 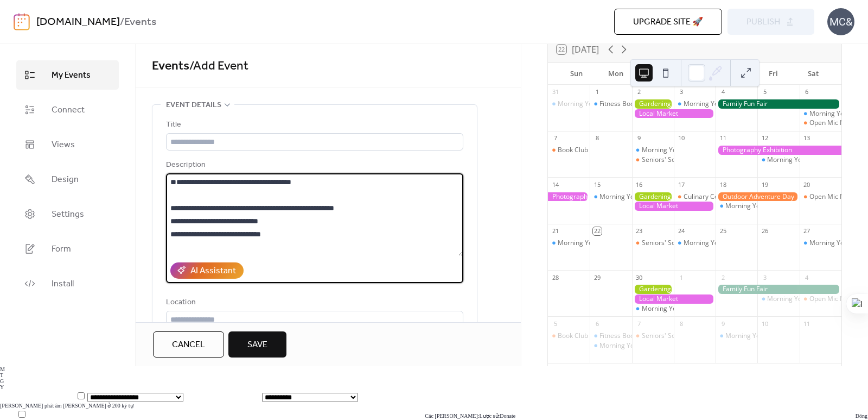 I want to click on span: Save, so click(x=258, y=345).